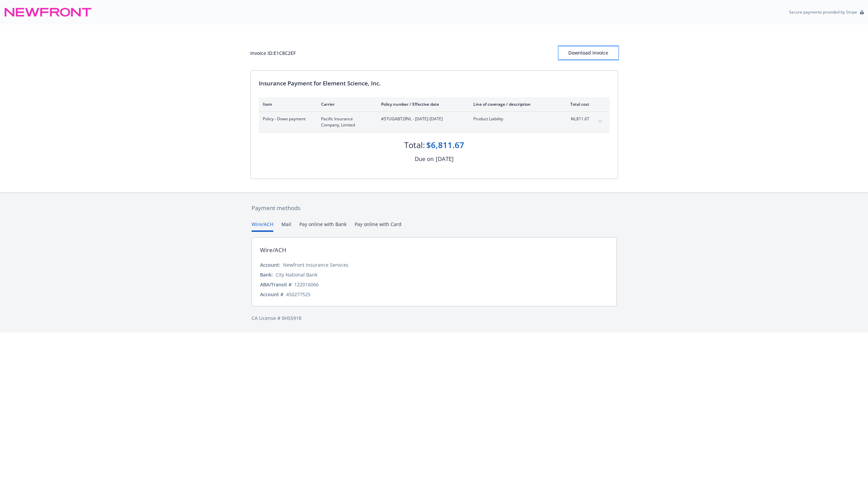 The width and height of the screenshot is (868, 488). What do you see at coordinates (296, 274) in the screenshot?
I see `div: City National Bank` at bounding box center [296, 274].